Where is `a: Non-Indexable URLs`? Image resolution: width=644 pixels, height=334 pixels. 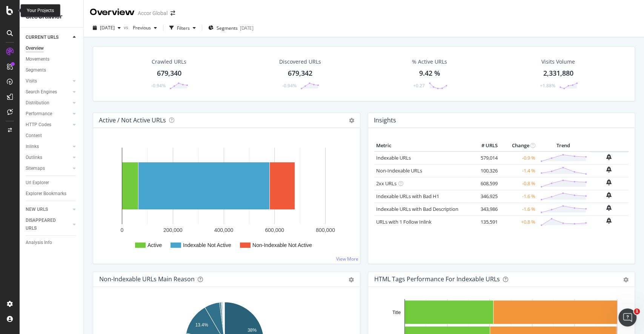
a: Non-Indexable URLs is located at coordinates (399, 170).